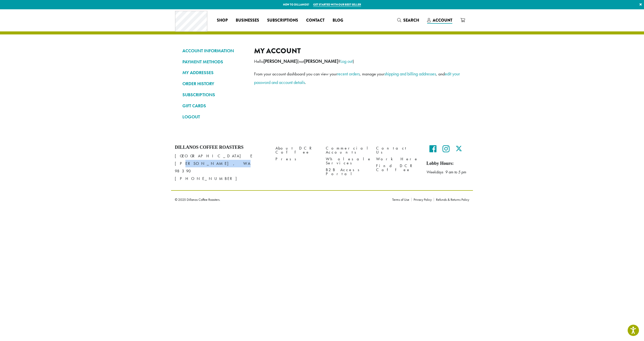 The image size is (644, 341). What do you see at coordinates (347, 150) in the screenshot?
I see `a: Commercial Accounts` at bounding box center [347, 150].